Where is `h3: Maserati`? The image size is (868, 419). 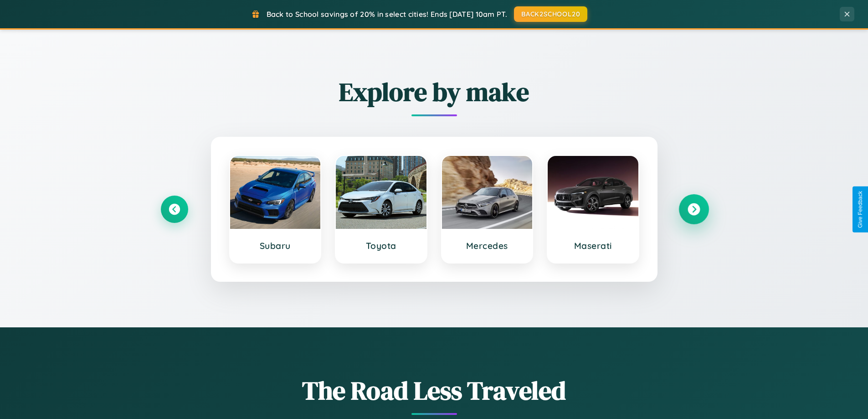
h3: Maserati is located at coordinates (593, 246).